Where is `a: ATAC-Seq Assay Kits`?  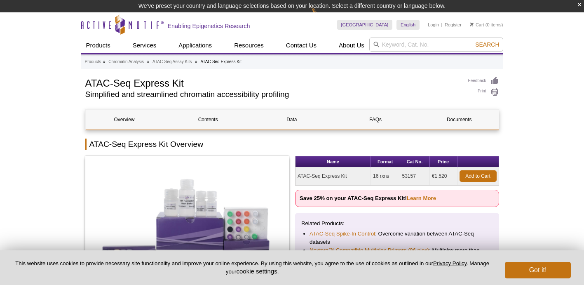 a: ATAC-Seq Assay Kits is located at coordinates (172, 62).